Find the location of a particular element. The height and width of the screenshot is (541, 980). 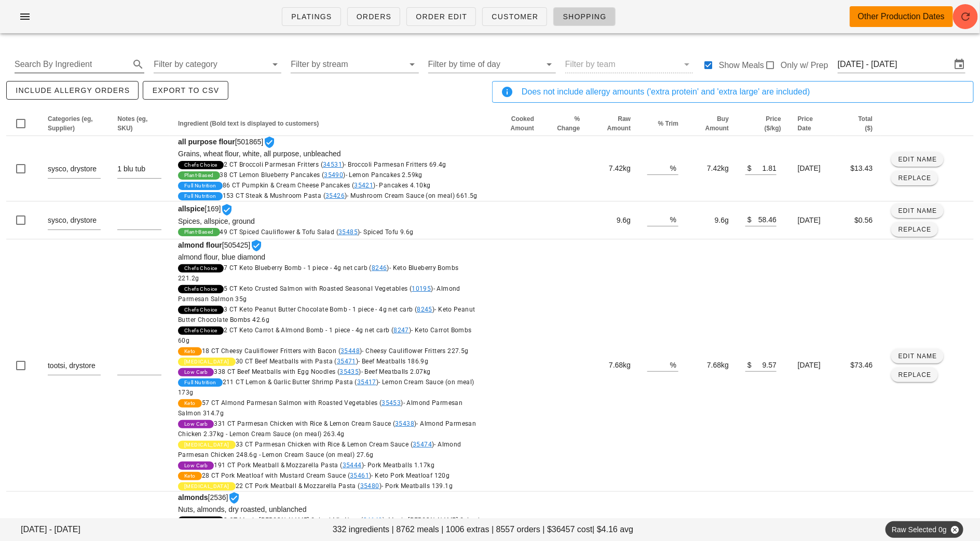

strong: all purpose flour is located at coordinates (207, 141).